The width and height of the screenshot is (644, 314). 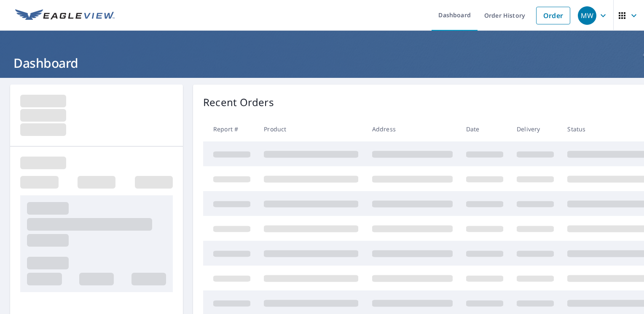 What do you see at coordinates (311, 129) in the screenshot?
I see `th: Product` at bounding box center [311, 129].